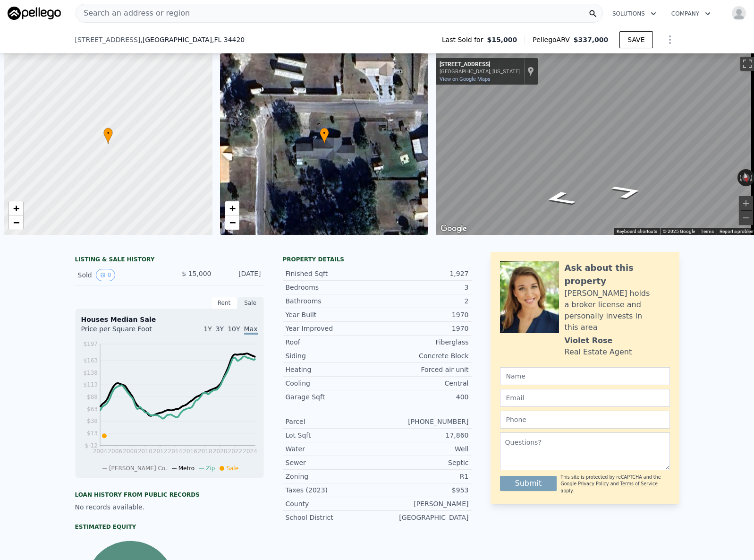 Image resolution: width=754 pixels, height=560 pixels. What do you see at coordinates (423, 287) in the screenshot?
I see `div: 3` at bounding box center [423, 287].